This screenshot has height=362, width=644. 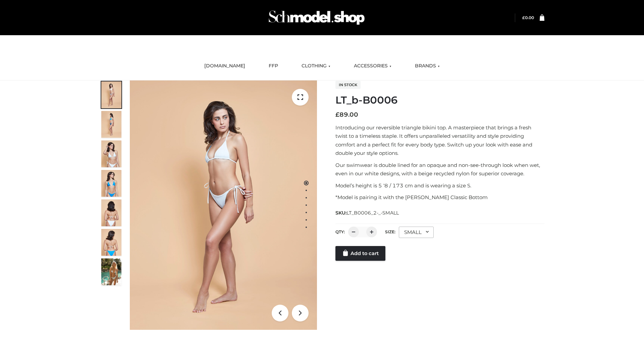 I want to click on a: Schmodel Admin 964, so click(x=317, y=18).